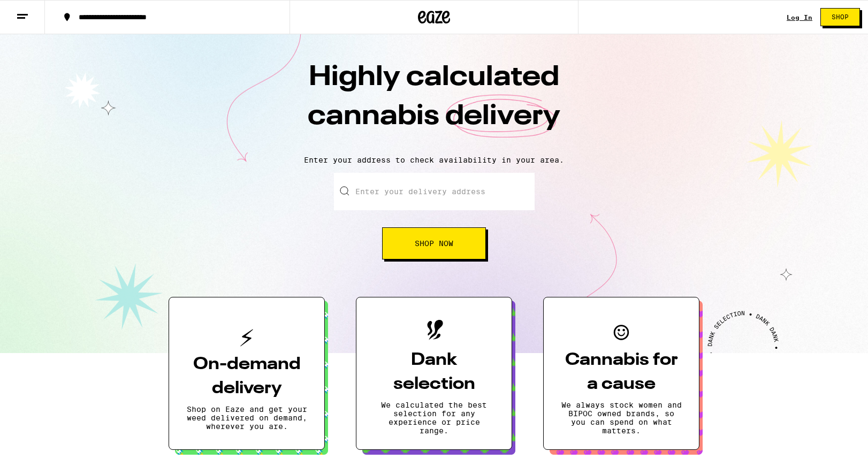  What do you see at coordinates (247, 374) in the screenshot?
I see `button: On-demand deliveryShop on Eaze and get your weed delivered on demand, wherever you are.` at bounding box center [247, 374].